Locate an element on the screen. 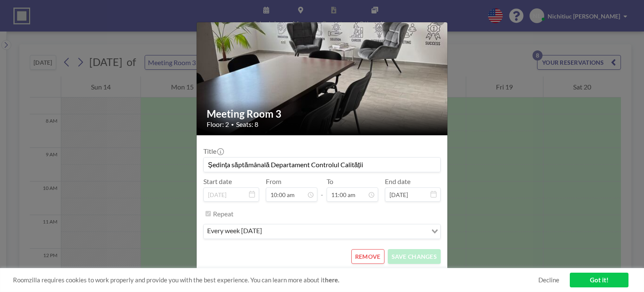  label: Start date is located at coordinates (218, 181).